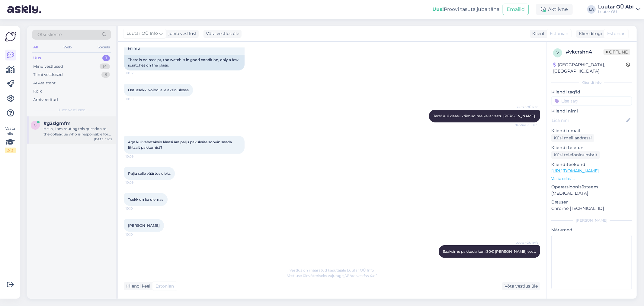  I want to click on div: 2 / 3, so click(10, 150).